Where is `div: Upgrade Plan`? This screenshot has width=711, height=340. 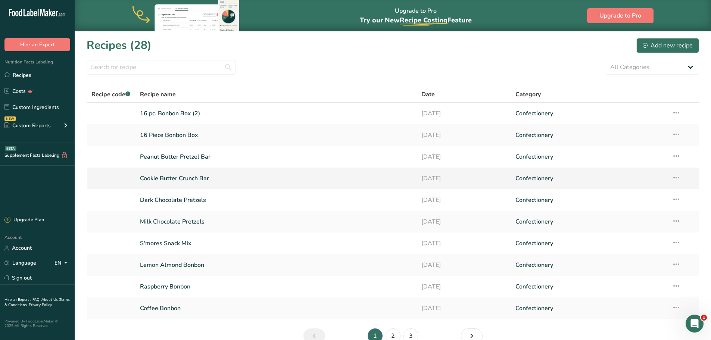 div: Upgrade Plan is located at coordinates (24, 220).